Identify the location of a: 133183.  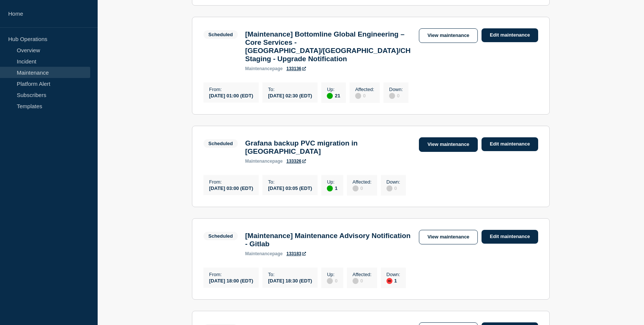
(296, 254).